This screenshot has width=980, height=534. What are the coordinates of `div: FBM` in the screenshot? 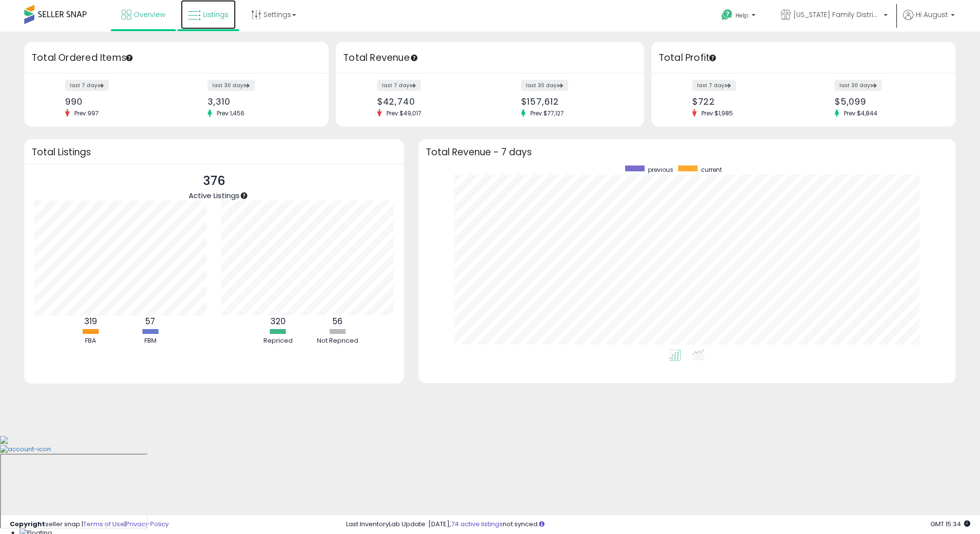 It's located at (151, 341).